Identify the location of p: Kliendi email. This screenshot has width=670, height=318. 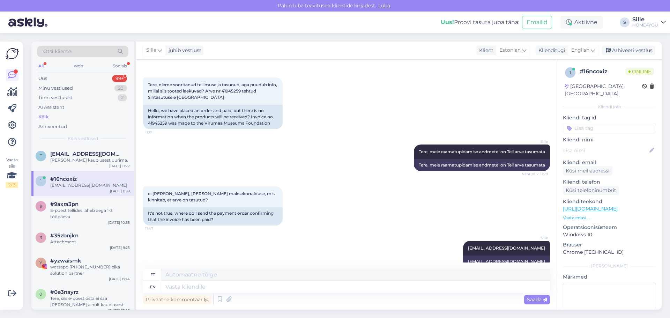
(610, 162).